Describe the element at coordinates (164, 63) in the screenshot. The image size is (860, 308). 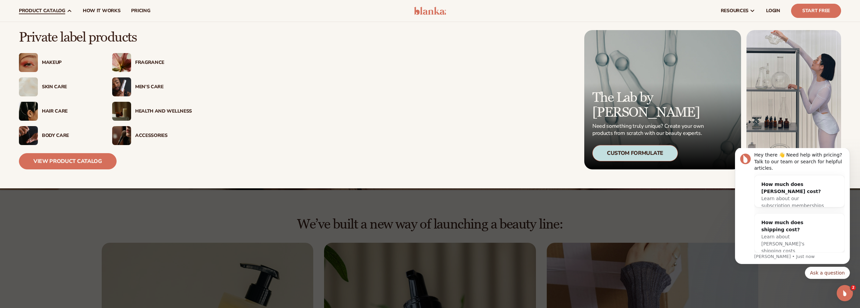
I see `div: Fragrance` at that location.